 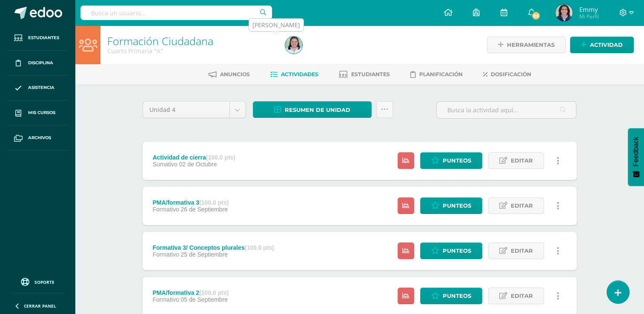 What do you see at coordinates (589, 9) in the screenshot?
I see `span: Emmy` at bounding box center [589, 9].